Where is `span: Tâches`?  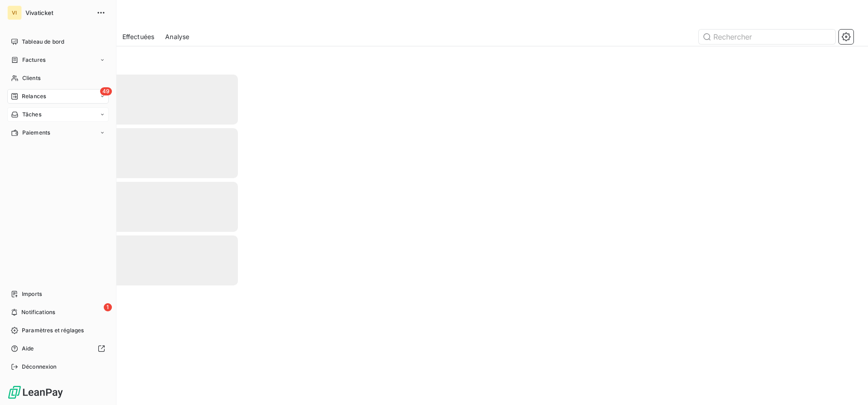
span: Tâches is located at coordinates (31, 114).